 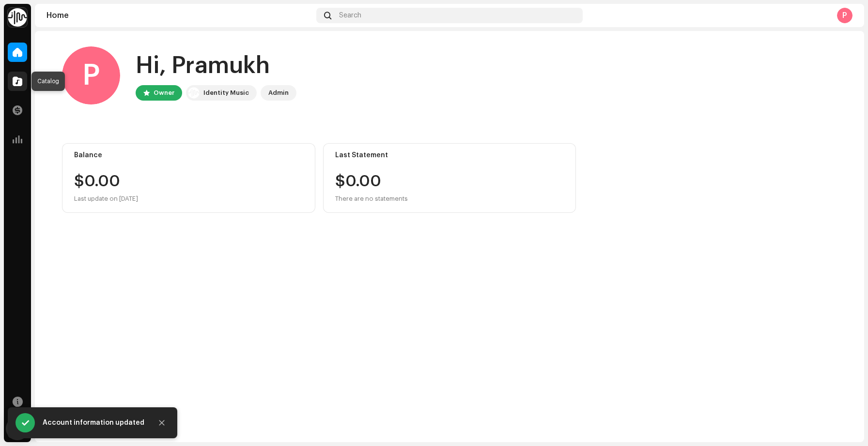 What do you see at coordinates (450, 155) in the screenshot?
I see `div: Last Statement` at bounding box center [450, 155].